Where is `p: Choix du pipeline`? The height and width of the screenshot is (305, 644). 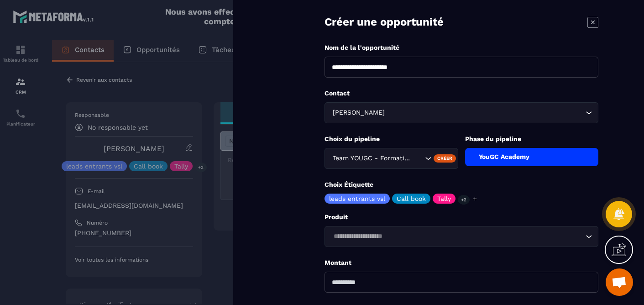
p: Choix du pipeline is located at coordinates (391, 139).